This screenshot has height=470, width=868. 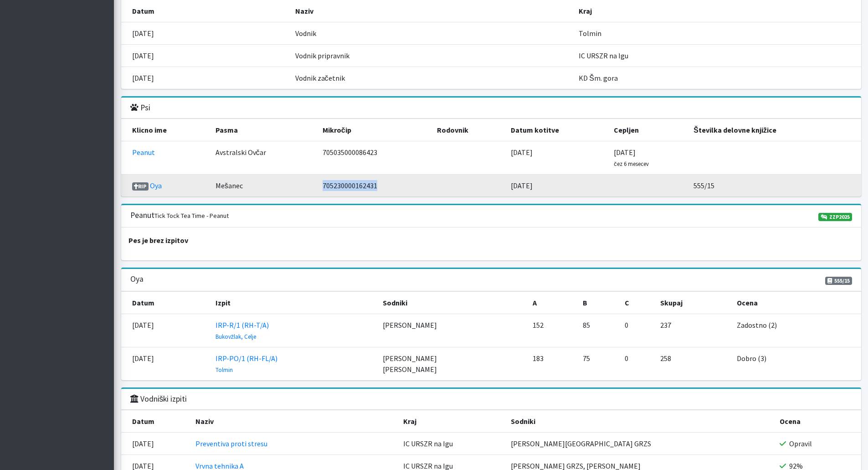 What do you see at coordinates (774, 185) in the screenshot?
I see `td: 555/15` at bounding box center [774, 185].